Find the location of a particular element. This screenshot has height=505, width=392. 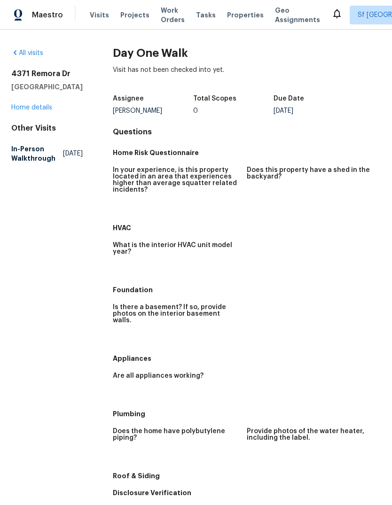

h5: Plumbing is located at coordinates (247, 414).